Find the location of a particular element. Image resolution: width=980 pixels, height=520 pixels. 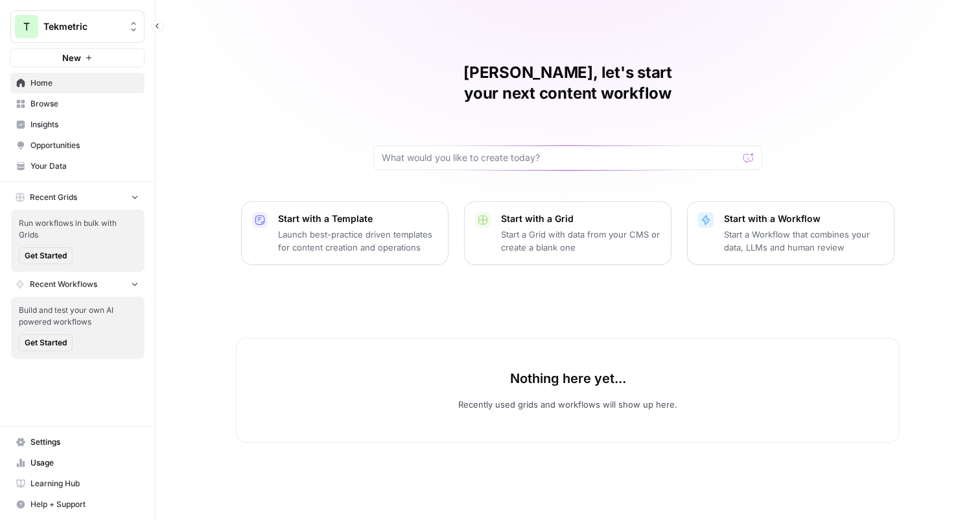

button: Help + Support is located at coordinates (77, 504).